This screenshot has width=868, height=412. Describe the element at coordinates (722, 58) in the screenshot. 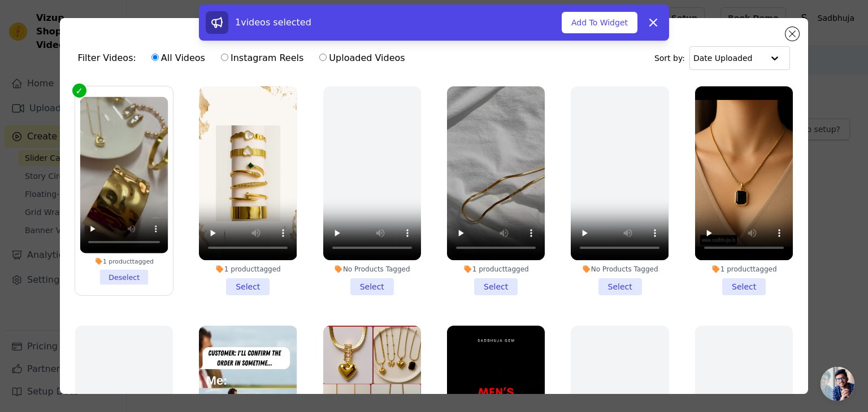

I see `div: Sort by:` at that location.